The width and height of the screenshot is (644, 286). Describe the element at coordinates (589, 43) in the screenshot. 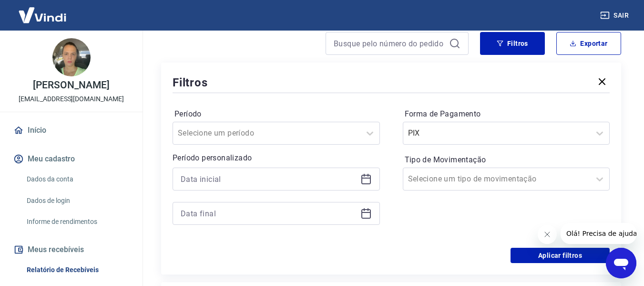

I see `button: Exportar` at that location.